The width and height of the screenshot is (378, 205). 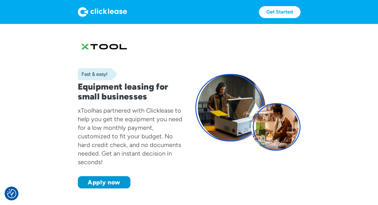 I want to click on img: Revisit consent button, so click(x=12, y=194).